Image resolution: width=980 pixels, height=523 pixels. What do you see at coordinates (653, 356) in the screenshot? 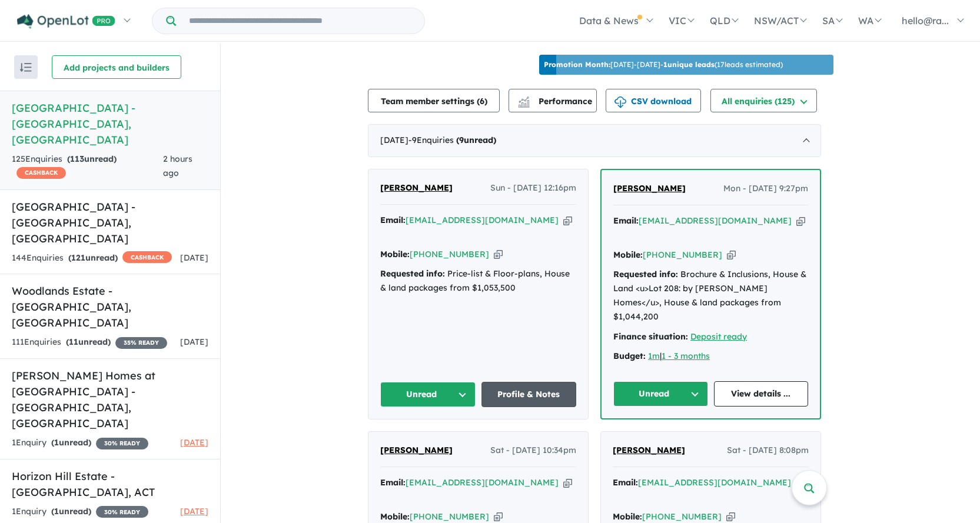
I see `u: 1m` at bounding box center [653, 356].